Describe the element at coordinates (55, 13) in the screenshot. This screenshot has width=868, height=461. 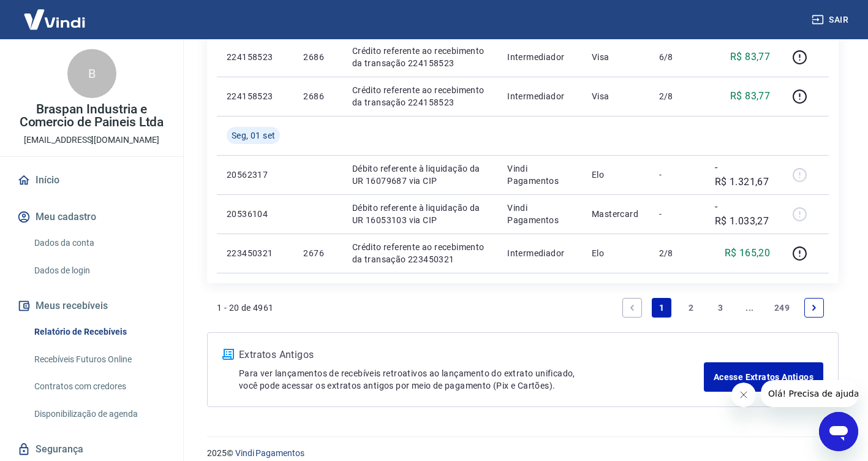
I see `span: Olá! Precisa de ajuda?` at that location.